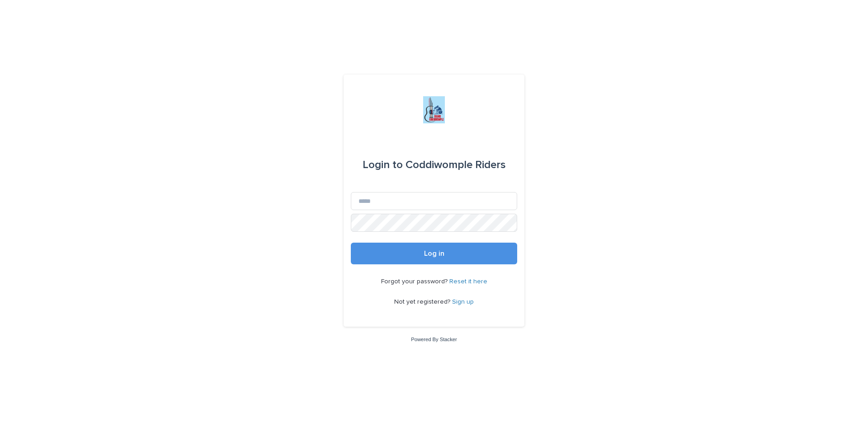  What do you see at coordinates (434, 164) in the screenshot?
I see `div: Coddiwomple Riders` at bounding box center [434, 164].